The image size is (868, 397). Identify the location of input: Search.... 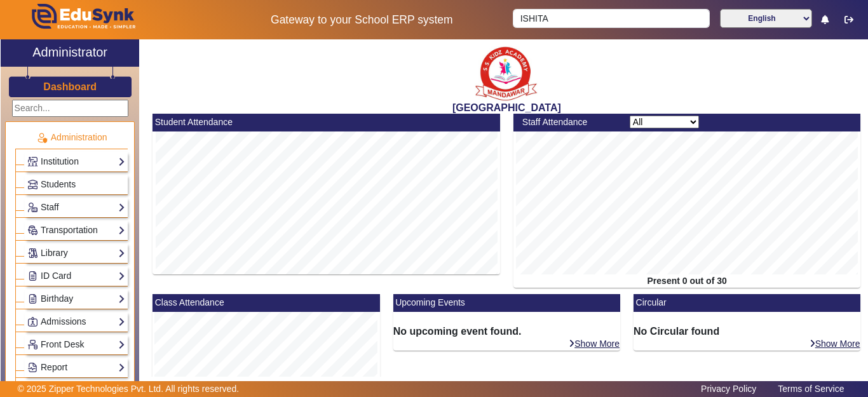
(70, 108).